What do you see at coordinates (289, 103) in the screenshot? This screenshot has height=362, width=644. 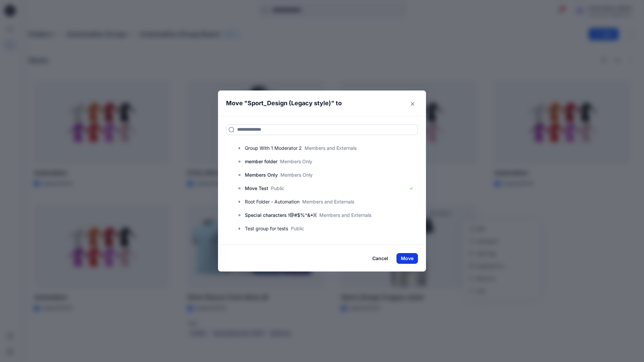 I see `p: Sport_Design (Legacy style)` at bounding box center [289, 103].